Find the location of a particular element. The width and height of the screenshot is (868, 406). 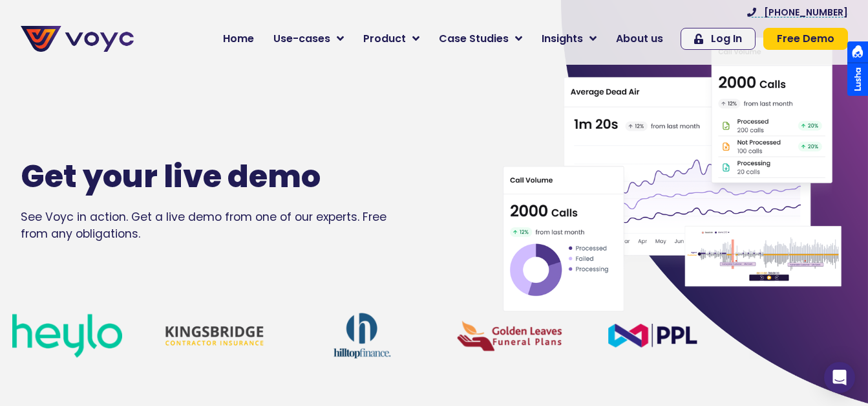

h1: Get your live demo is located at coordinates (215, 177).